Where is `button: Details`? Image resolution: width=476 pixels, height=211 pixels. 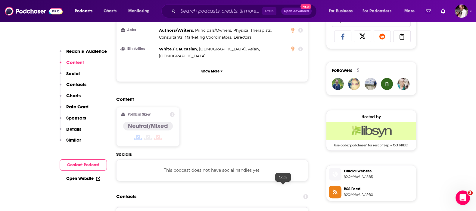 button: Details is located at coordinates (70, 131).